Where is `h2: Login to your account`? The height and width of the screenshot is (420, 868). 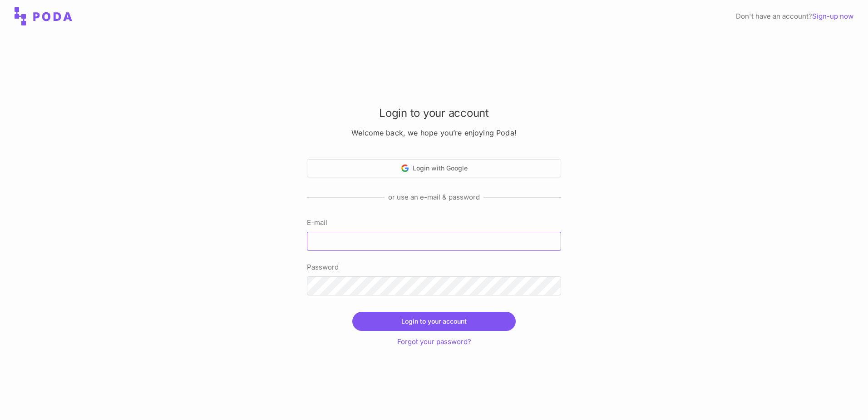 h2: Login to your account is located at coordinates (434, 113).